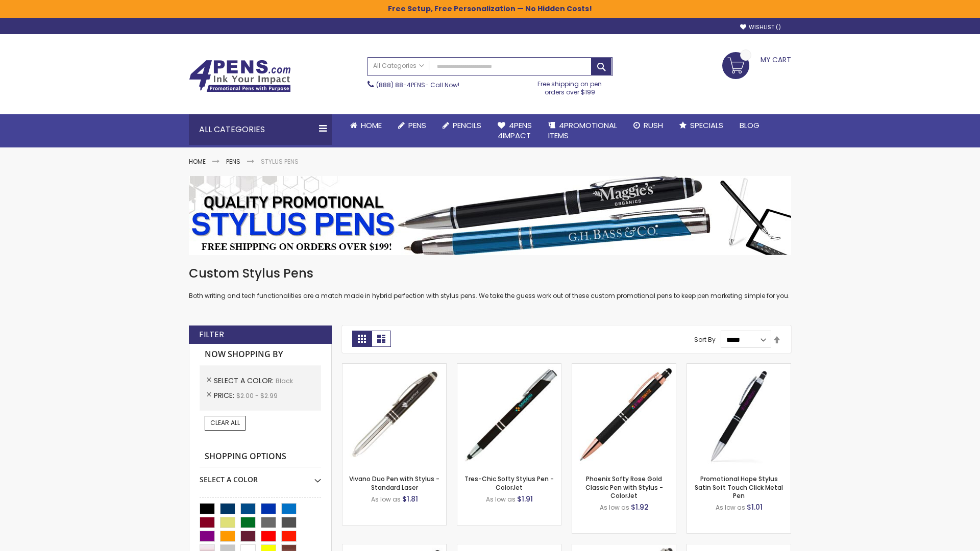  What do you see at coordinates (417, 125) in the screenshot?
I see `span: Pens` at bounding box center [417, 125].